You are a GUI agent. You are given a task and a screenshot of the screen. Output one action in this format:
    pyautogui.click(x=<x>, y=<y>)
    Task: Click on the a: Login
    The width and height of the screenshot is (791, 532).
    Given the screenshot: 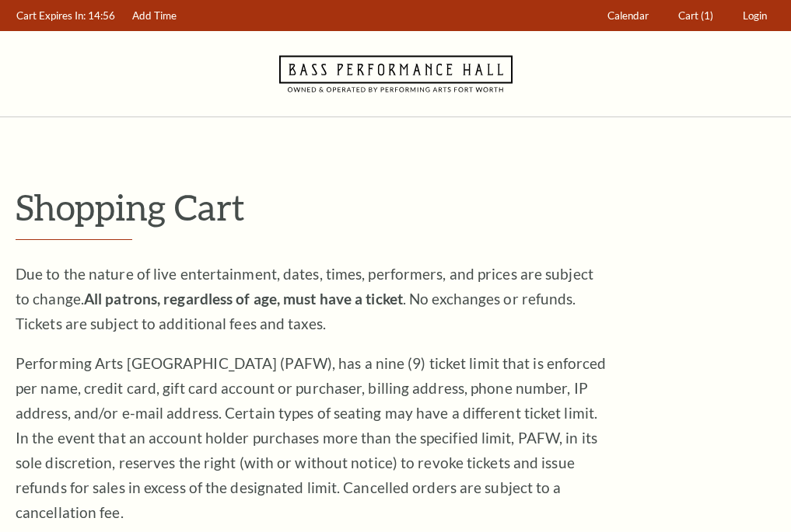 What is the action you would take?
    pyautogui.click(x=755, y=16)
    